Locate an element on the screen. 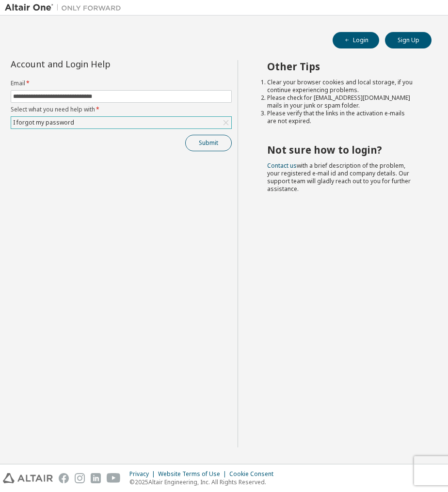  span: with a brief description of the problem, your registered e-mail id and company details. Our suppo... is located at coordinates (339, 177).